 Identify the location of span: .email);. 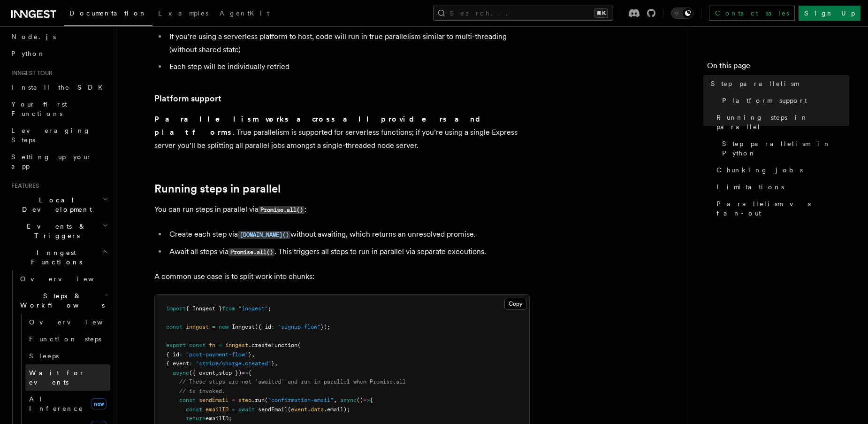
(337, 409).